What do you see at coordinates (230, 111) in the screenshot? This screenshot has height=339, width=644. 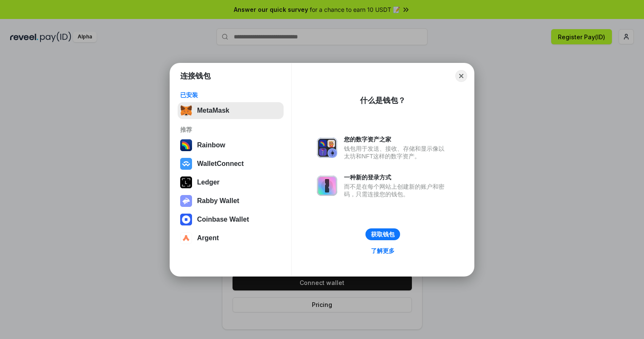 I see `button: MetaMask` at bounding box center [230, 111].